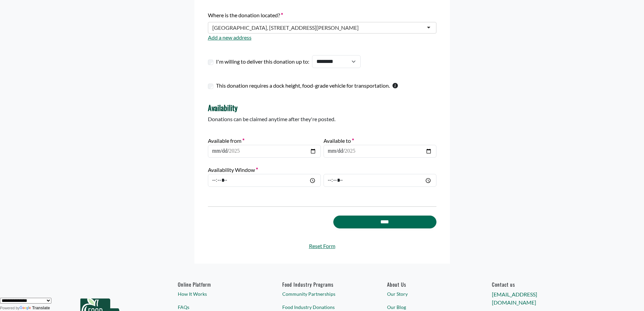  Describe the element at coordinates (427, 294) in the screenshot. I see `a: Our Story` at that location.